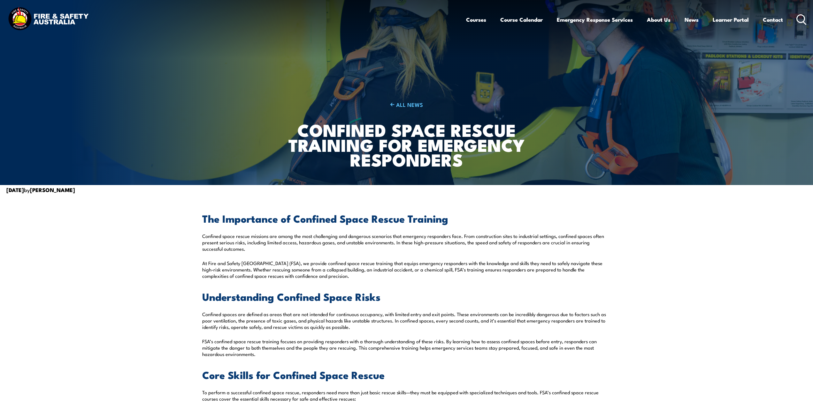  What do you see at coordinates (406, 321) in the screenshot?
I see `p: Confined spaces are defined as areas that are not intended for continuous occupancy, with limited...` at bounding box center [406, 321].